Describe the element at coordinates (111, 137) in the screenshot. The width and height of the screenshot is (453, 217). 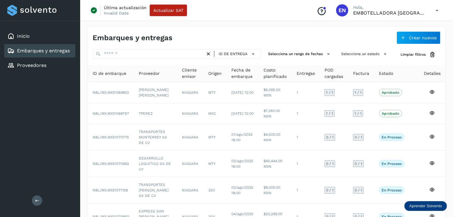
I see `span: NBL/MX.MX51070775` at that location.